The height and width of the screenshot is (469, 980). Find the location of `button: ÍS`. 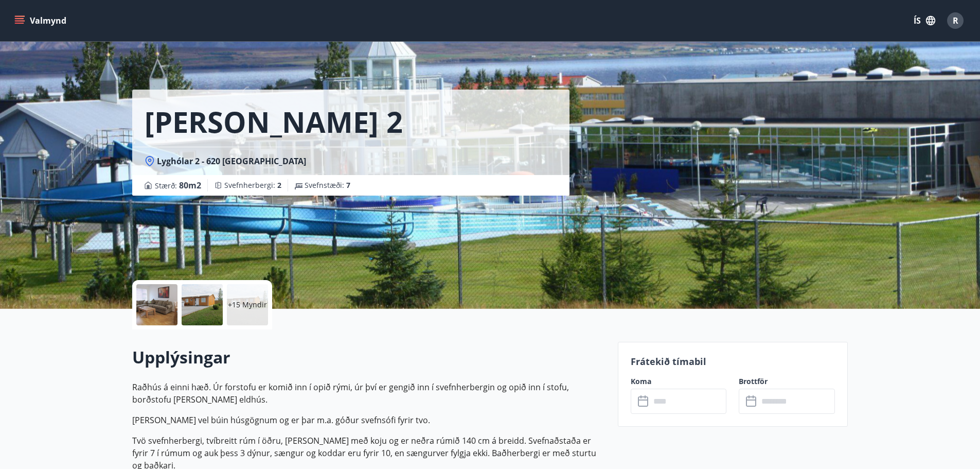

button: ÍS is located at coordinates (925, 21).